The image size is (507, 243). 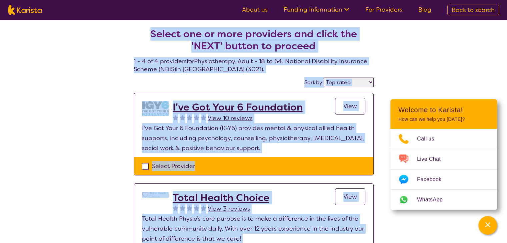 What do you see at coordinates (253, 40) in the screenshot?
I see `h2: Select one or more providers and click the 'NEXT' button to proceed` at bounding box center [253, 40].